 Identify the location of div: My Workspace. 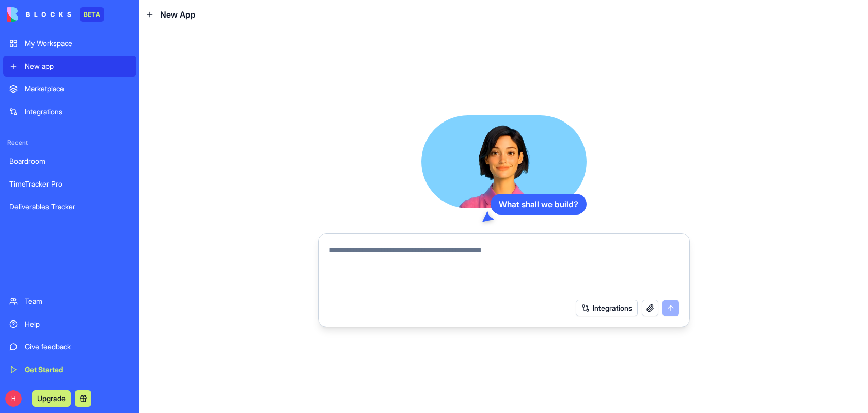
(77, 44).